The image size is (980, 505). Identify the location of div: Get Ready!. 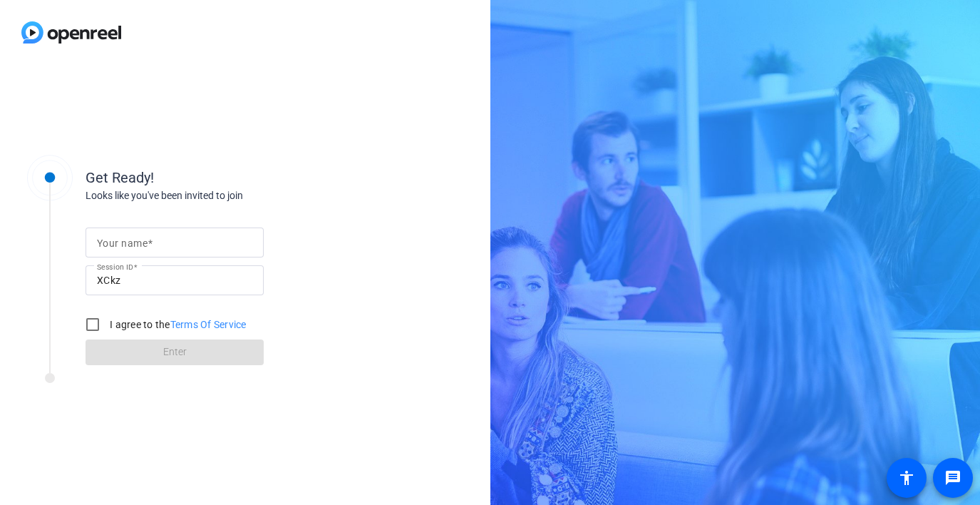
(228, 177).